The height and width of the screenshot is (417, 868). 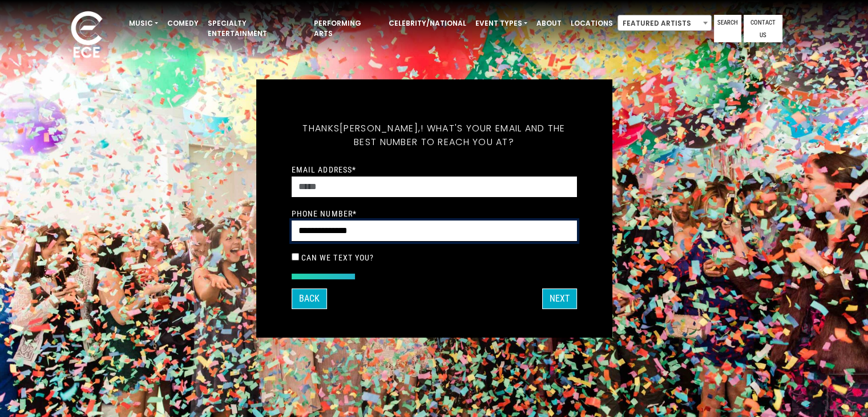 I want to click on a: Locations, so click(x=592, y=23).